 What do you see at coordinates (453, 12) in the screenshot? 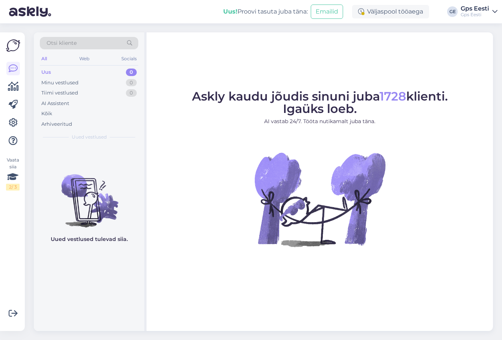
I see `div: GE` at bounding box center [453, 12].